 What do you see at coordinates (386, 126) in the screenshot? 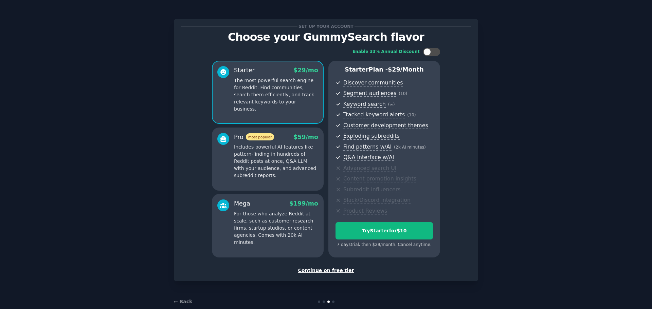
I see `span: Customer development themes` at bounding box center [386, 126].